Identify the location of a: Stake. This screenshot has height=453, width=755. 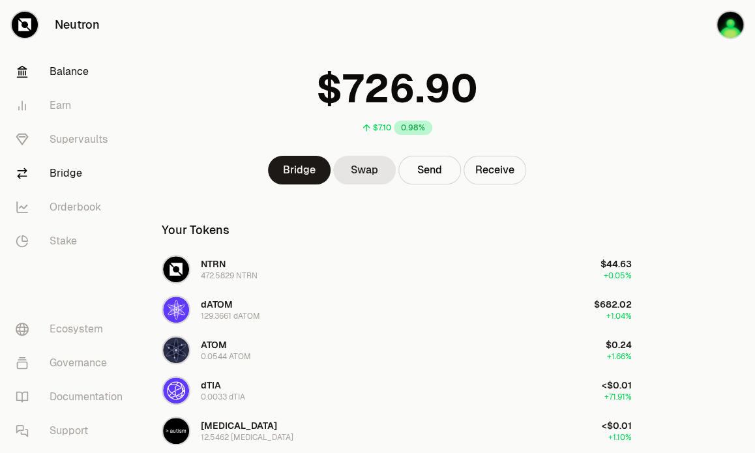
(73, 241).